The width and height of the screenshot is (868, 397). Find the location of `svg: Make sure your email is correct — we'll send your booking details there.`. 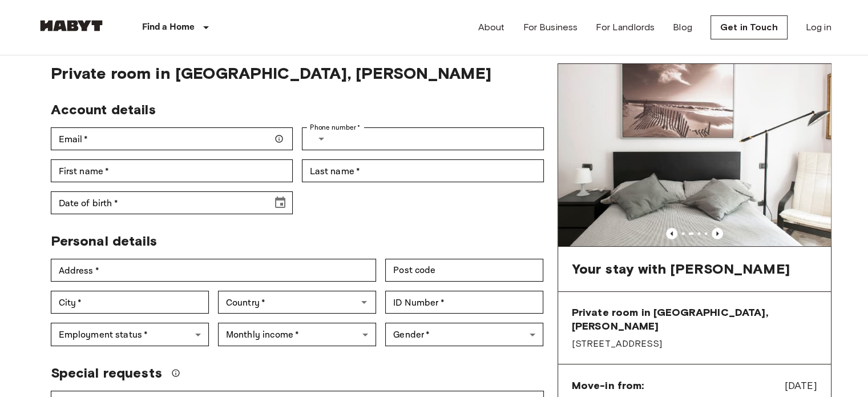

svg: Make sure your email is correct — we'll send your booking details there. is located at coordinates (279, 139).